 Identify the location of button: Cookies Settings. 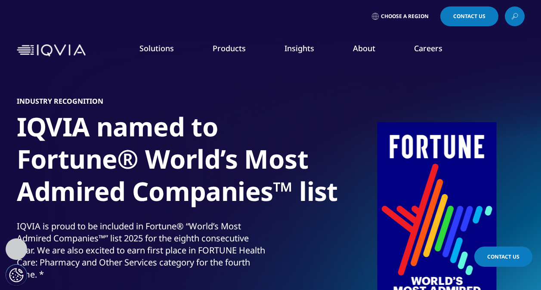
(16, 275).